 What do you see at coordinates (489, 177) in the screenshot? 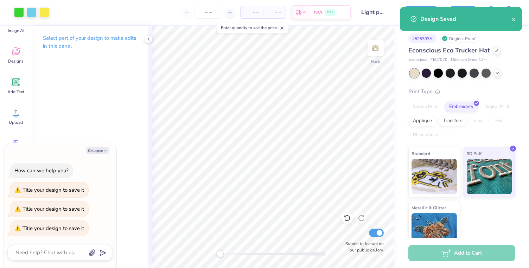
I see `img: 3D Puff` at bounding box center [489, 177].